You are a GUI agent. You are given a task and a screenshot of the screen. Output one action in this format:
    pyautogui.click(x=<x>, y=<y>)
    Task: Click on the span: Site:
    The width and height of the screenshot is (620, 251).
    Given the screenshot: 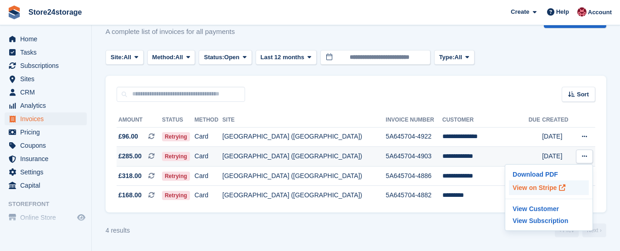 What is the action you would take?
    pyautogui.click(x=117, y=57)
    